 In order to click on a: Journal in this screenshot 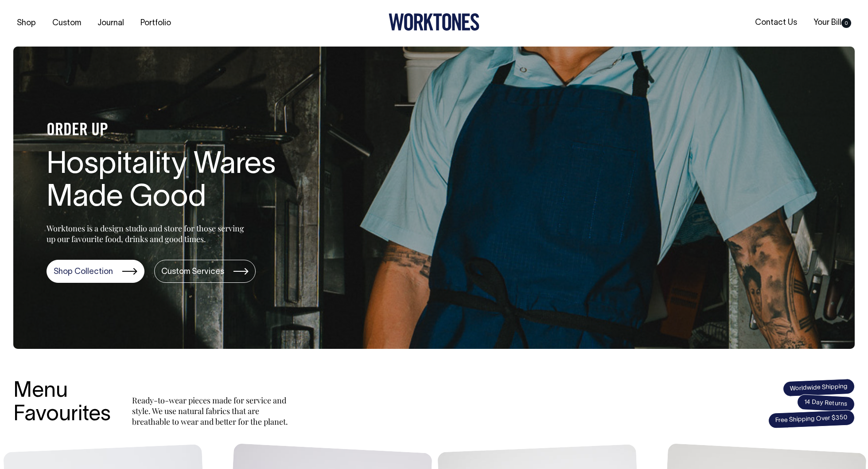, I will do `click(111, 23)`.